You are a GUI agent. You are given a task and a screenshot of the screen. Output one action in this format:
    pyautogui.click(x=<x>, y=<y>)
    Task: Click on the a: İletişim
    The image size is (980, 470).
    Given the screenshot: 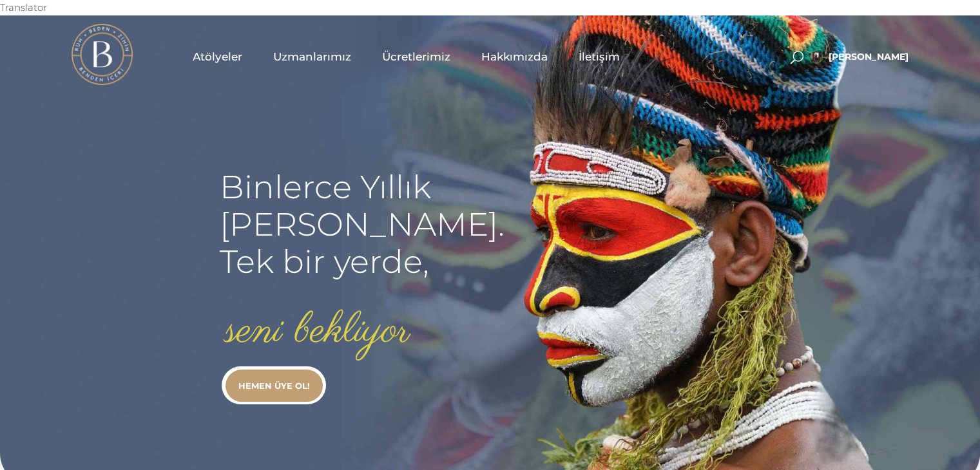 What is the action you would take?
    pyautogui.click(x=600, y=57)
    